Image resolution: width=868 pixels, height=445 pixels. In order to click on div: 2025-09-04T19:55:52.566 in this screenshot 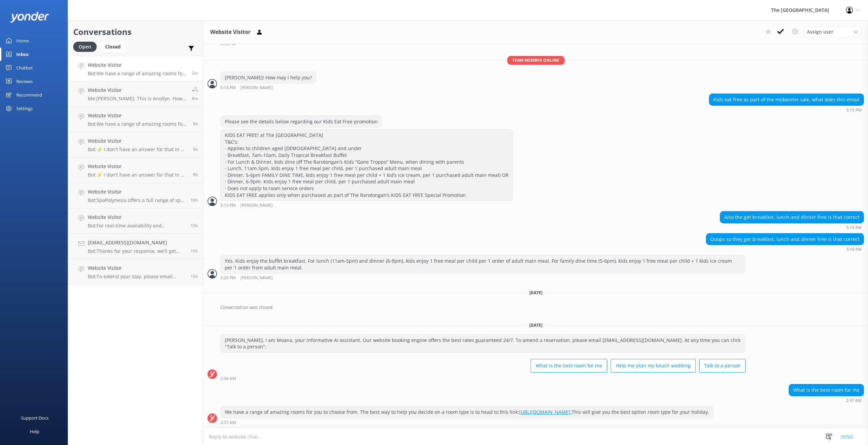, I will do `click(536, 307)`.